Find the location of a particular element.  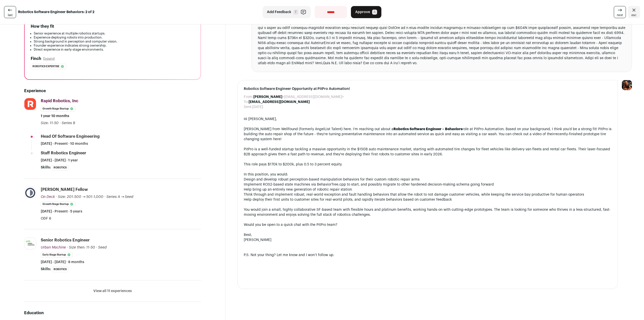

div: This role pays $170k to $200k, plus 0.5 to 3 percent equity. is located at coordinates (428, 164).